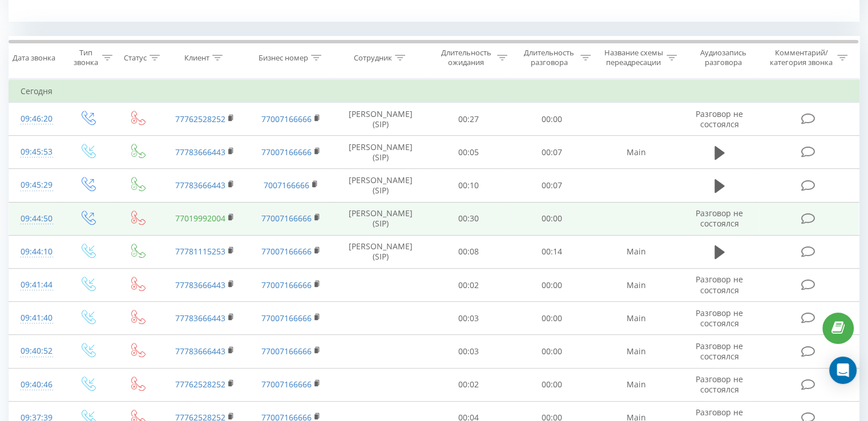 The image size is (868, 421). Describe the element at coordinates (135, 58) in the screenshot. I see `div: Статус` at that location.